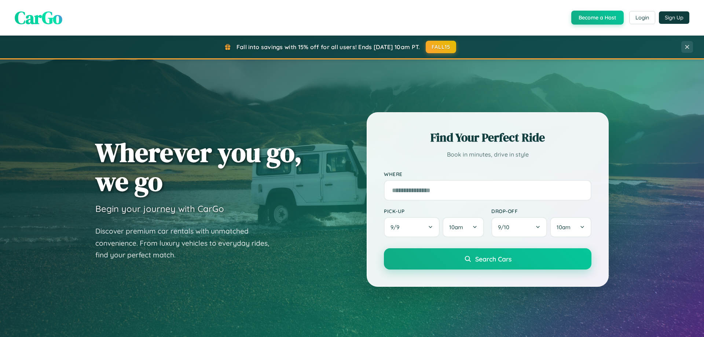 The width and height of the screenshot is (704, 337). I want to click on h3: Begin your journey with CarGo, so click(159, 209).